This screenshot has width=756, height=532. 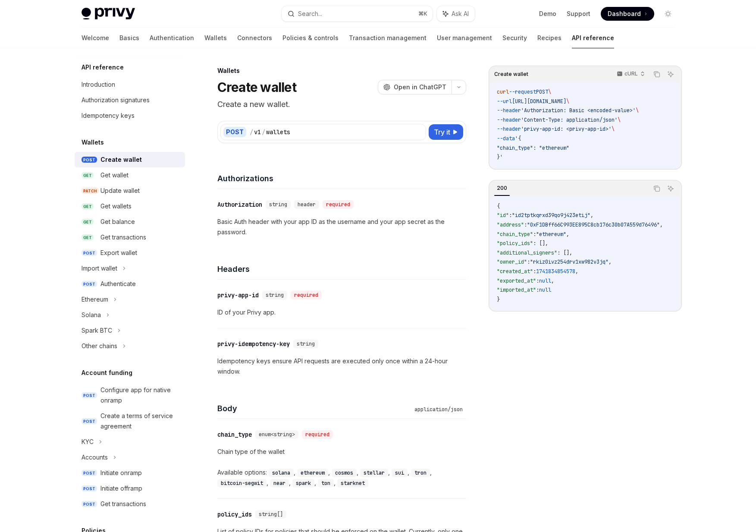 I want to click on div: Other chains, so click(x=99, y=346).